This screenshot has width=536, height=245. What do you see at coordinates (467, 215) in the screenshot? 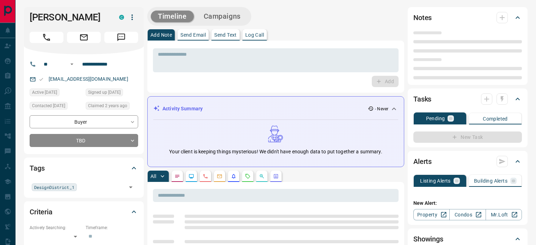
I see `a: Condos` at bounding box center [467, 215].